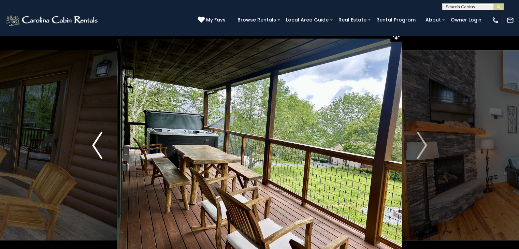 The image size is (519, 249). I want to click on a: Owner Login, so click(466, 20).